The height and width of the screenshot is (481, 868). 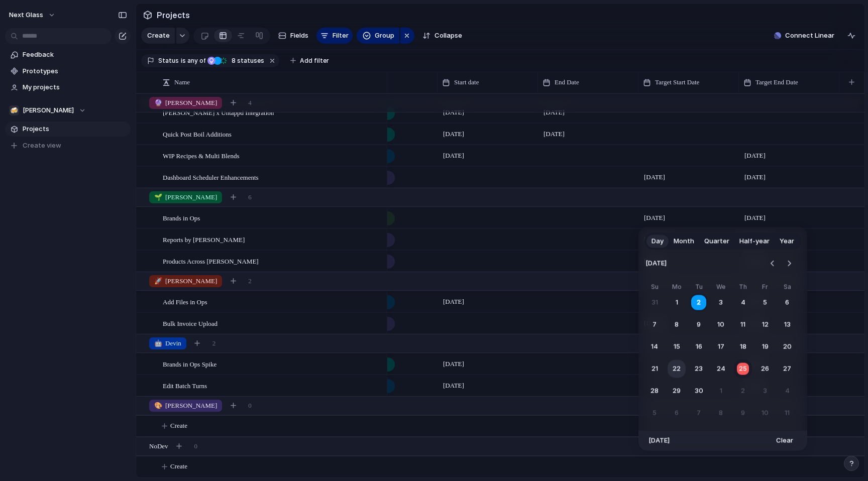 I want to click on button: Sunday, September 7th, 2025, so click(x=654, y=324).